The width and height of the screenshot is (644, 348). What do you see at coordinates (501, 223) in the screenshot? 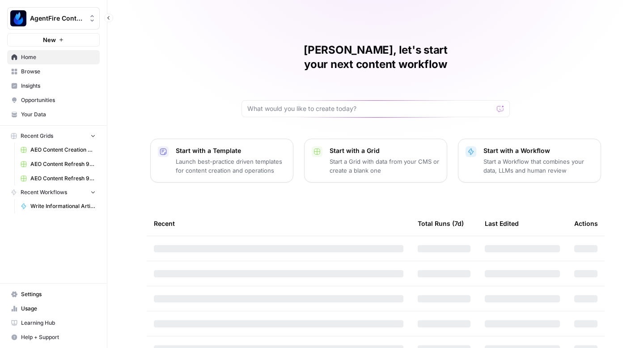
I see `div: Last Edited` at bounding box center [501, 223].